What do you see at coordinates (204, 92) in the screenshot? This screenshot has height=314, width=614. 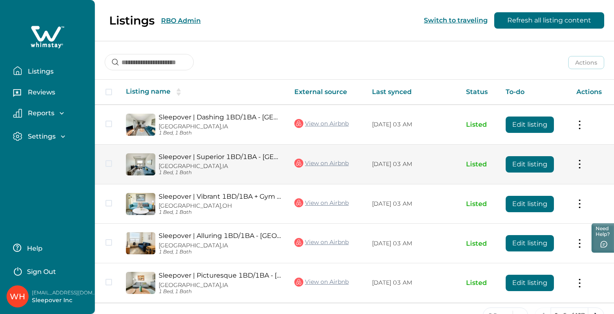 I see `th: Listing name` at bounding box center [204, 92].